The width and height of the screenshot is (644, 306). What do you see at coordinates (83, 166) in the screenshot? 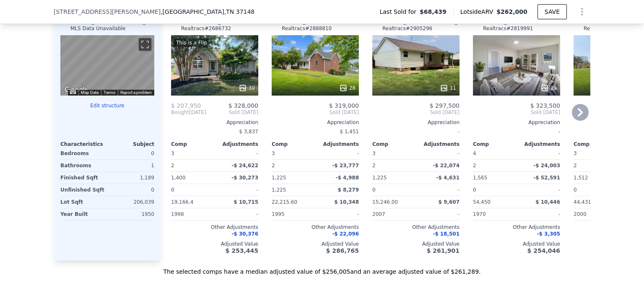
I see `div: Bathrooms` at bounding box center [83, 166].